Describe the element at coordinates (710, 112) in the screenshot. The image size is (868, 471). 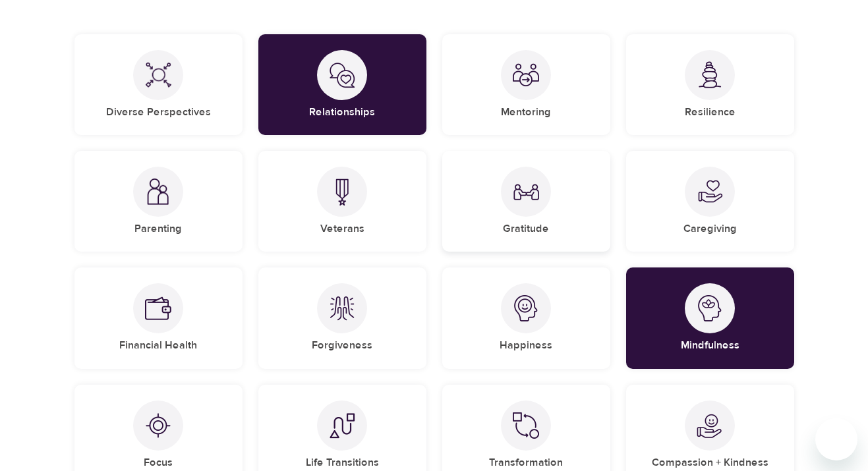
I see `h5: Resilience` at that location.